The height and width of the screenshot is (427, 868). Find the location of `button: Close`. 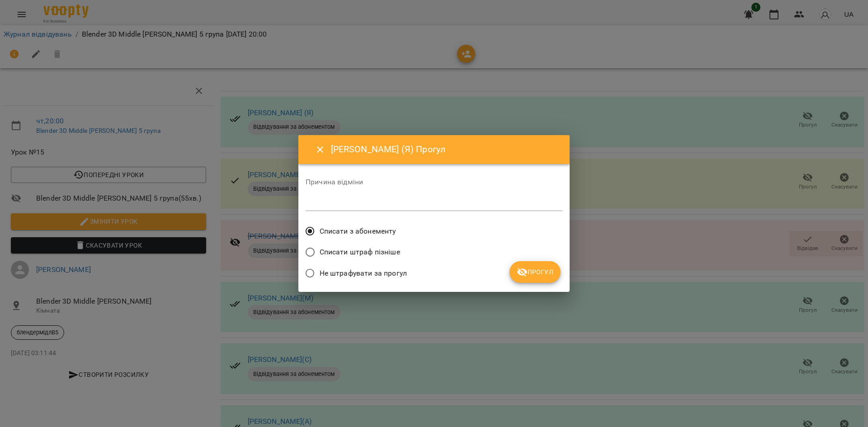

button: Close is located at coordinates (320, 150).